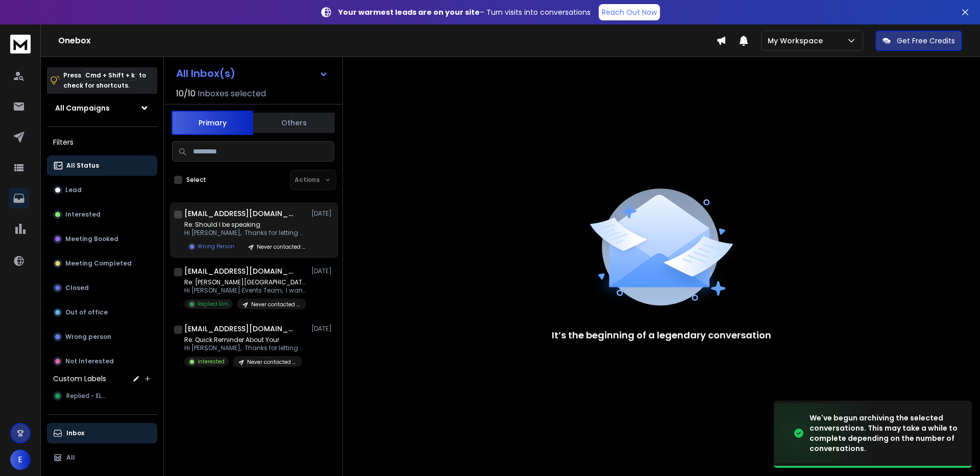 This screenshot has height=476, width=980. Describe the element at coordinates (294, 123) in the screenshot. I see `button: Others` at that location.